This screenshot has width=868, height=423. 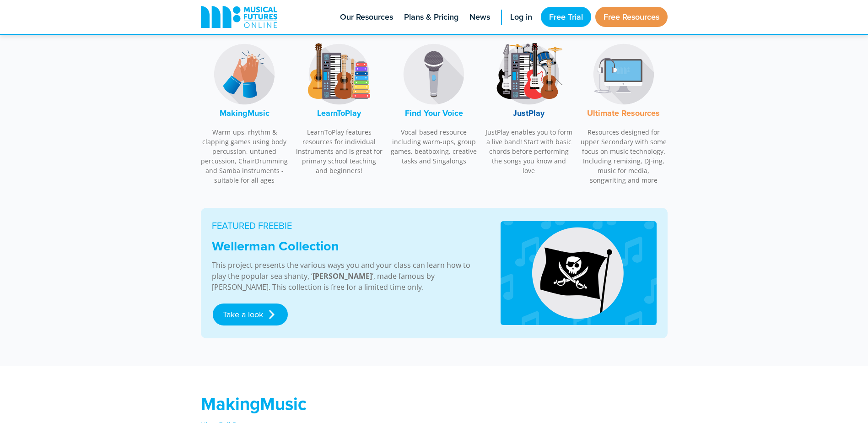 What do you see at coordinates (529, 108) in the screenshot?
I see `a: JustPlay LogoJustPlay JustPlay enables you to form a live band! Start with basic chords before pe...` at bounding box center [529, 108].